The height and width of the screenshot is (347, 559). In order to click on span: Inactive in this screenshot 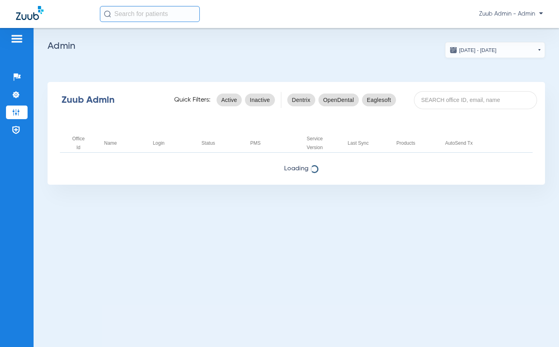, I will do `click(260, 100)`.